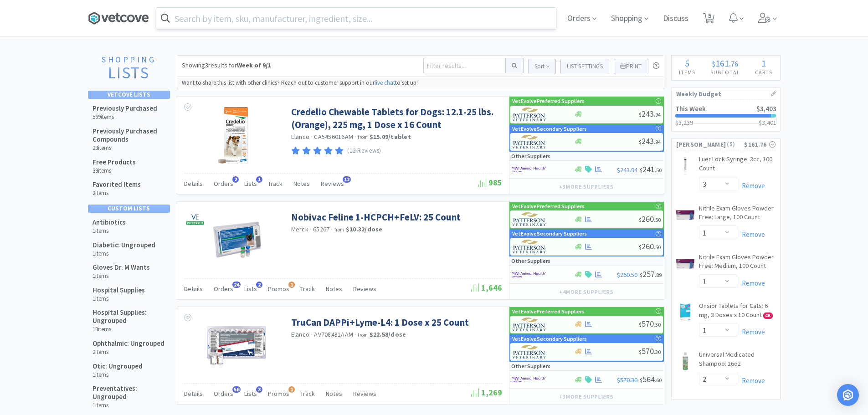 The image size is (868, 415). Describe the element at coordinates (129, 135) in the screenshot. I see `h5: Previously Purchased Compounds` at that location.